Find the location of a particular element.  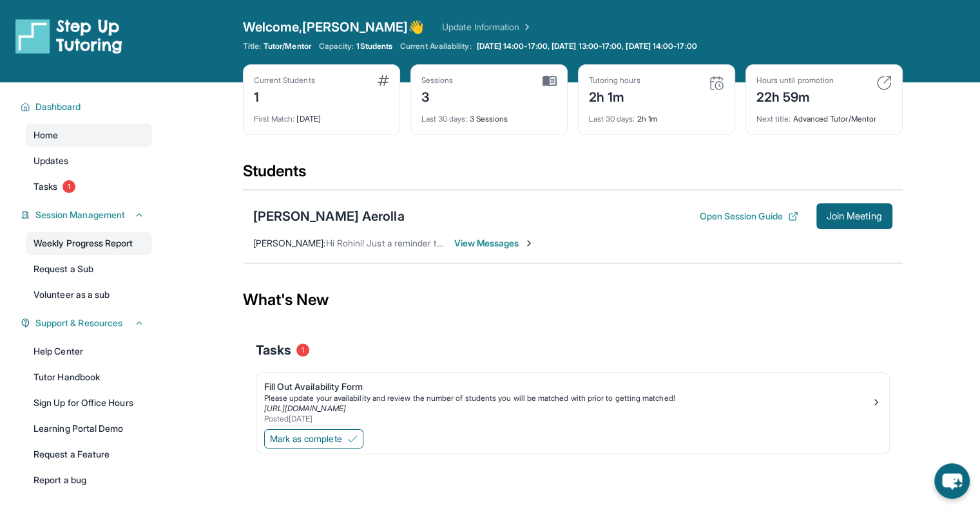

a: Tasks1 is located at coordinates (89, 187).